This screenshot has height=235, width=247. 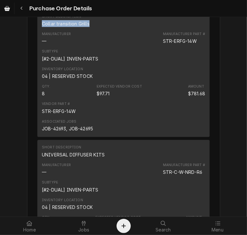 What do you see at coordinates (218, 230) in the screenshot?
I see `span: Menu` at bounding box center [218, 230].